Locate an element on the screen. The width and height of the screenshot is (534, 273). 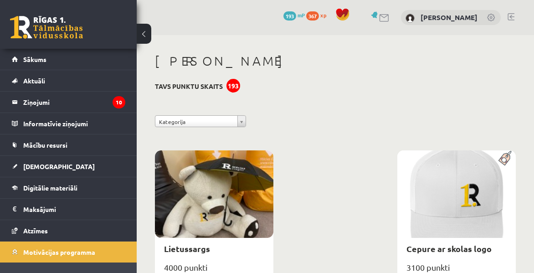
a: Kategorija is located at coordinates (201, 121).